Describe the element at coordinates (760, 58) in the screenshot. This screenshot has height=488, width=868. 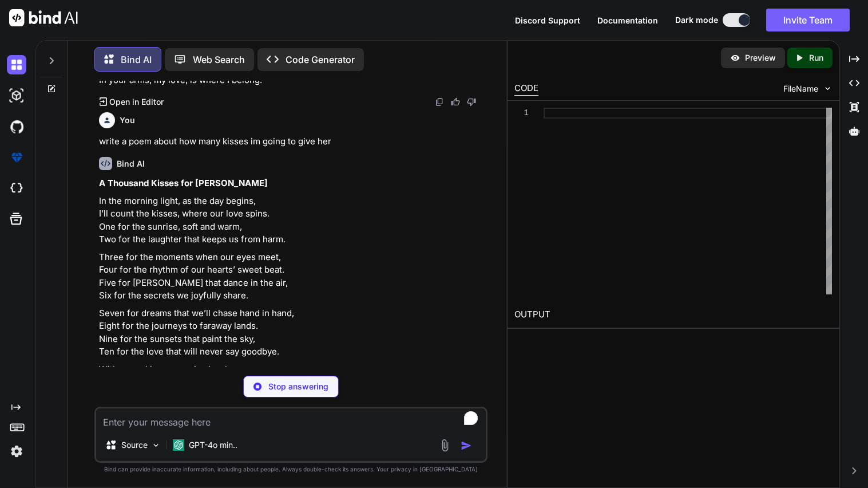
I see `p: Preview` at that location.